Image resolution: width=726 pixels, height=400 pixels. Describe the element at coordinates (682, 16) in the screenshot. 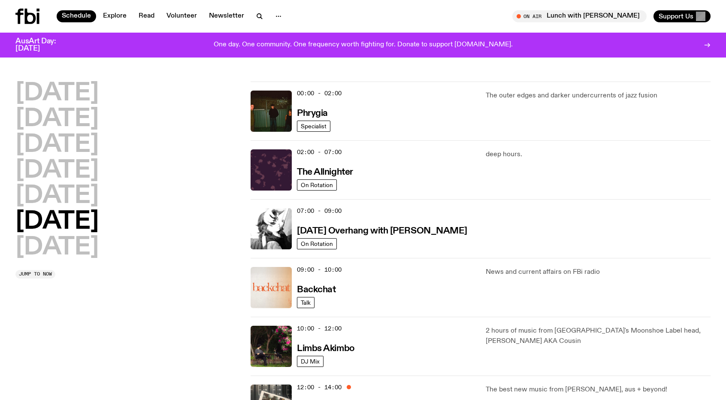

I see `button: Support Us` at that location.